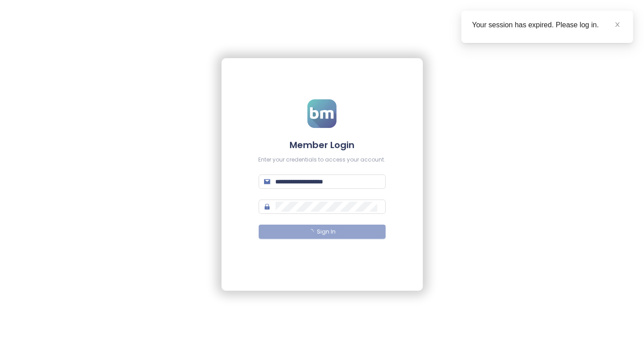  What do you see at coordinates (311, 232) in the screenshot?
I see `span: loading` at bounding box center [311, 232].